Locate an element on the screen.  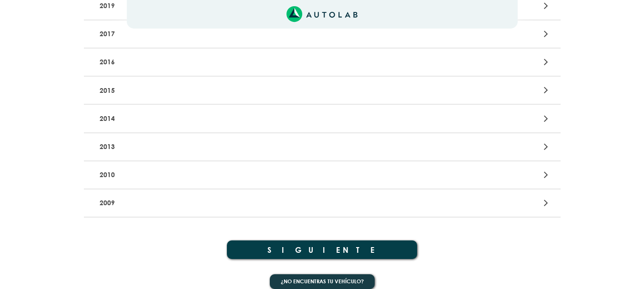
p: 2015 is located at coordinates (244, 90).